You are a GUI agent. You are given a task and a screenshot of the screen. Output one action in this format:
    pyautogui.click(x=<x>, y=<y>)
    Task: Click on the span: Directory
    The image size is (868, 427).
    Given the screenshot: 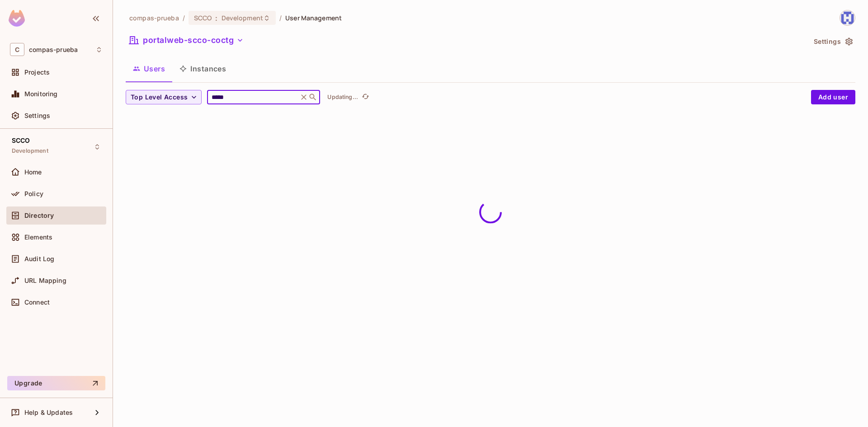 What is the action you would take?
    pyautogui.click(x=39, y=216)
    